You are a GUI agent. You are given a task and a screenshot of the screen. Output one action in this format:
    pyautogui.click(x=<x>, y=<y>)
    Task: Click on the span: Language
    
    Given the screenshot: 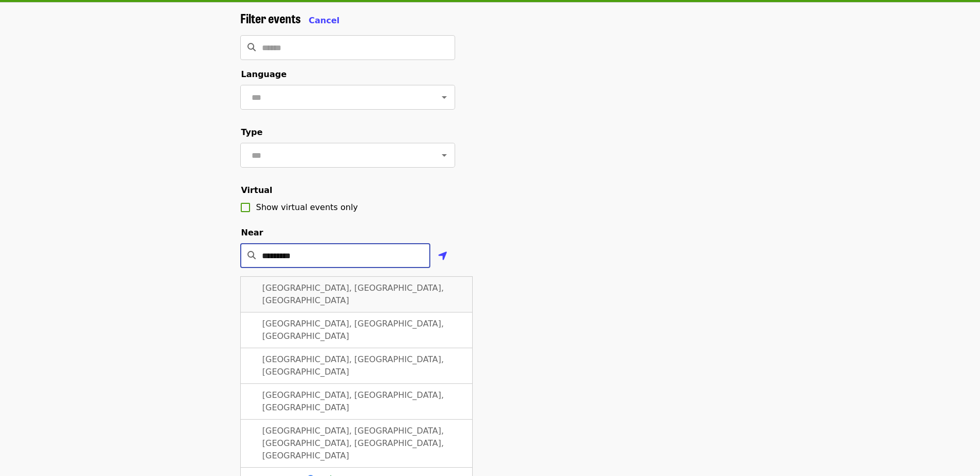 What is the action you would take?
    pyautogui.click(x=264, y=74)
    